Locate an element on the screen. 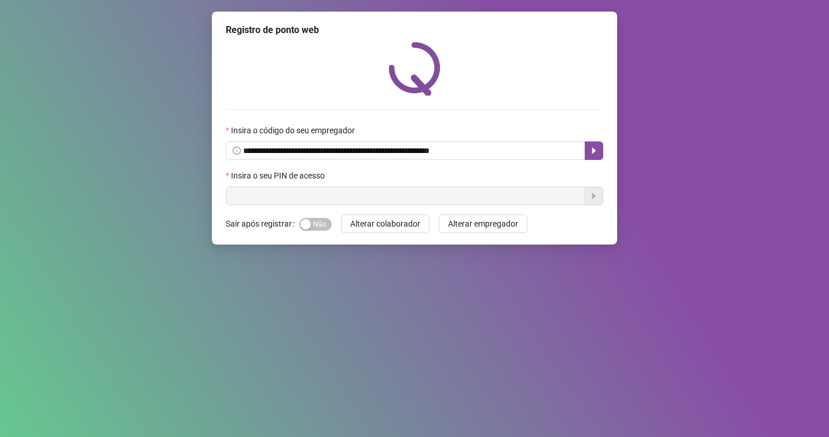  span: Alterar colaborador is located at coordinates (385, 223).